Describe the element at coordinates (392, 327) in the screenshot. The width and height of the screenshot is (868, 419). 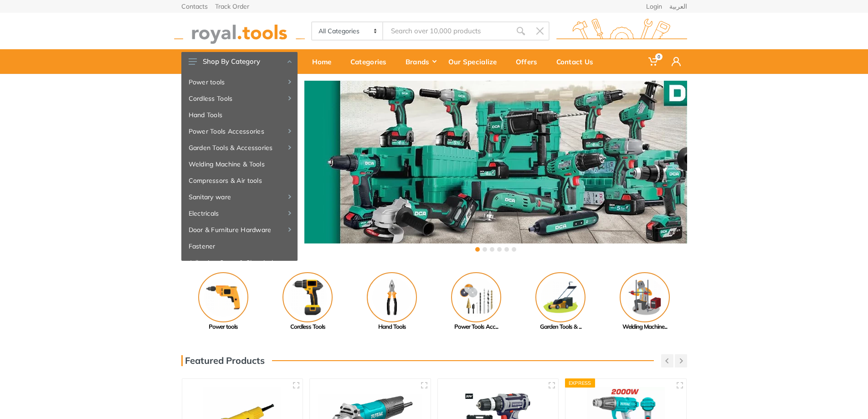
I see `div: Hand Tools` at that location.